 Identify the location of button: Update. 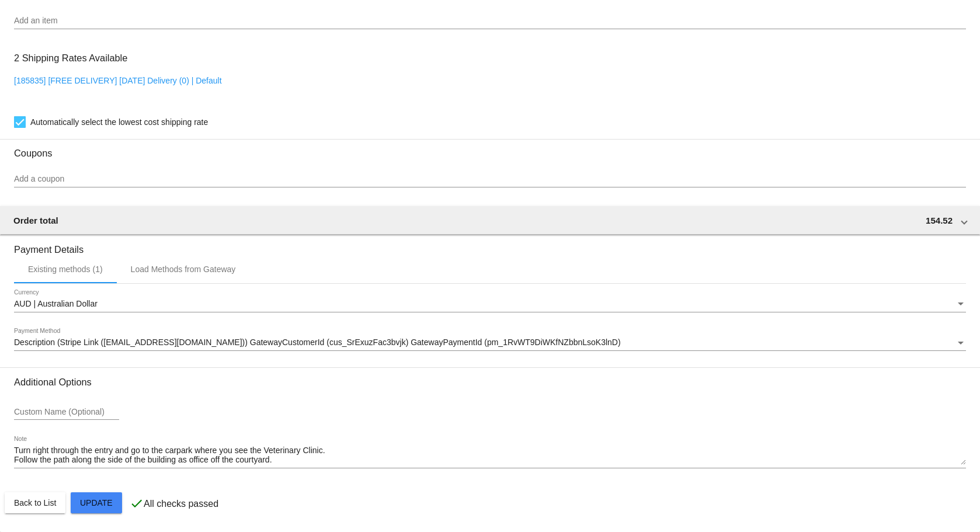
(97, 502).